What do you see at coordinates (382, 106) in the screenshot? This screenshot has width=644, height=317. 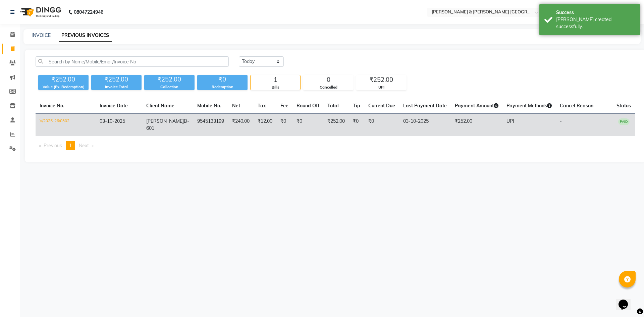 I see `span: Current Due` at bounding box center [382, 106].